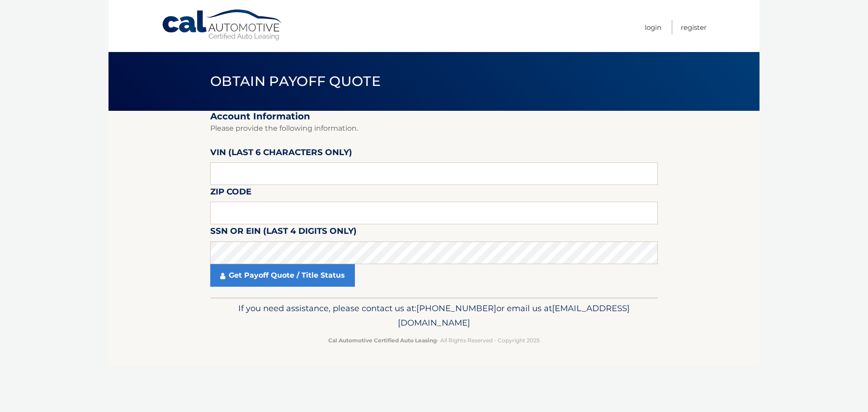 The height and width of the screenshot is (412, 868). Describe the element at coordinates (653, 27) in the screenshot. I see `a: Login` at that location.